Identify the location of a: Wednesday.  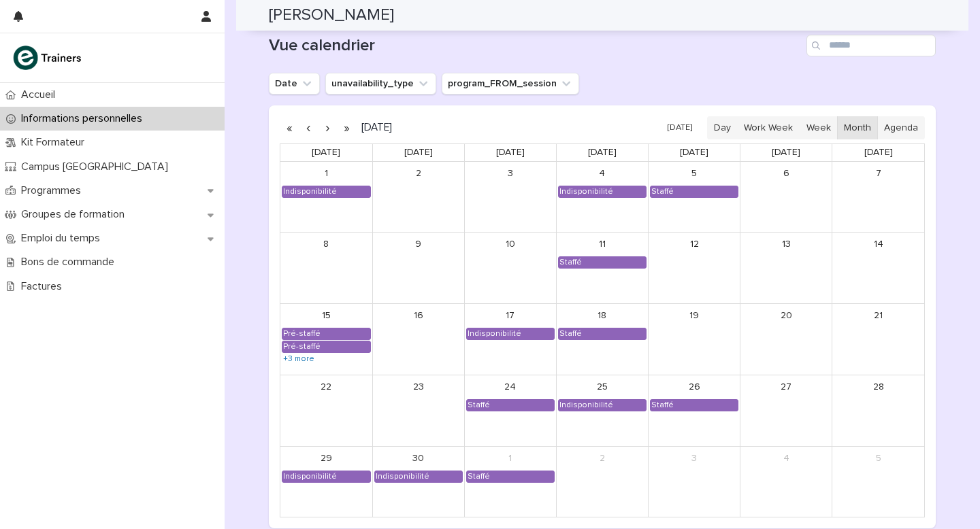
(511, 153).